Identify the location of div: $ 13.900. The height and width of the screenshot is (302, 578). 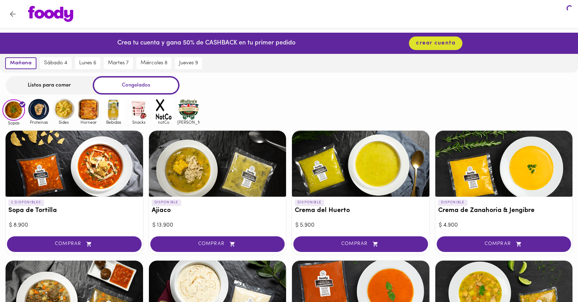
(218, 225).